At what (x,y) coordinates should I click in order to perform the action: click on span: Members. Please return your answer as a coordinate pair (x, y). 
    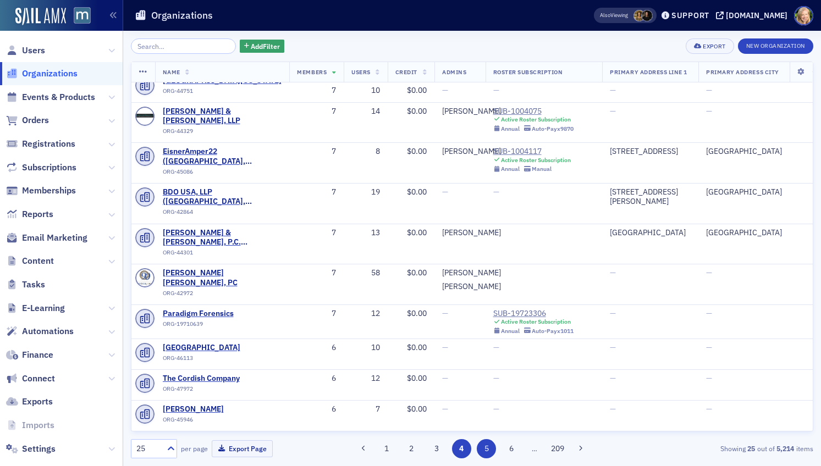
    Looking at the image, I should click on (312, 72).